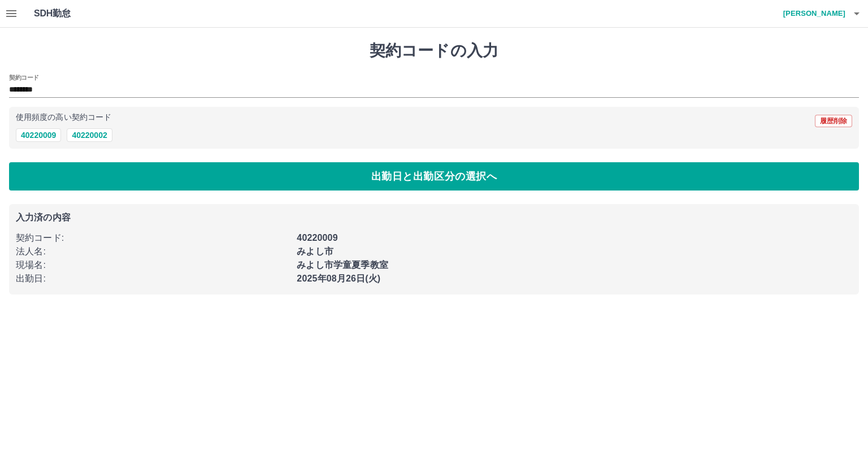  What do you see at coordinates (434, 176) in the screenshot?
I see `button: 出勤日と出勤区分の選択へ` at bounding box center [434, 176].